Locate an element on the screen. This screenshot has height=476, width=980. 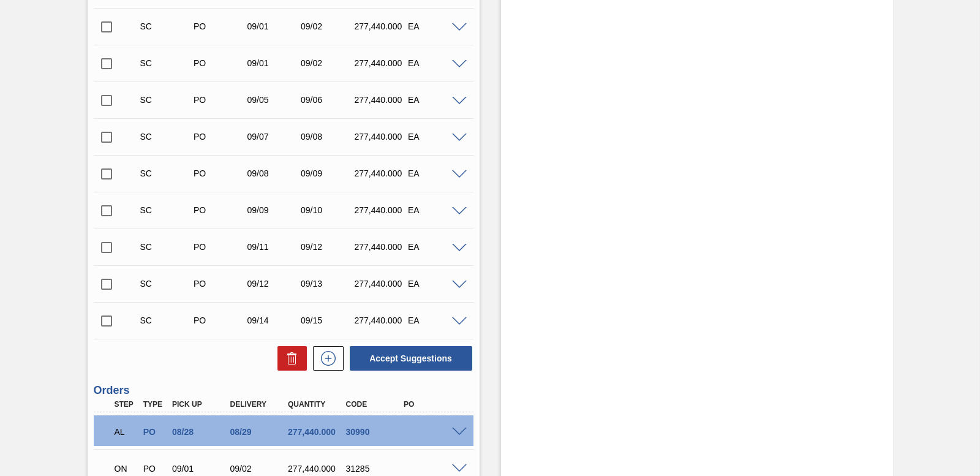
div: Pick up is located at coordinates (201, 405).